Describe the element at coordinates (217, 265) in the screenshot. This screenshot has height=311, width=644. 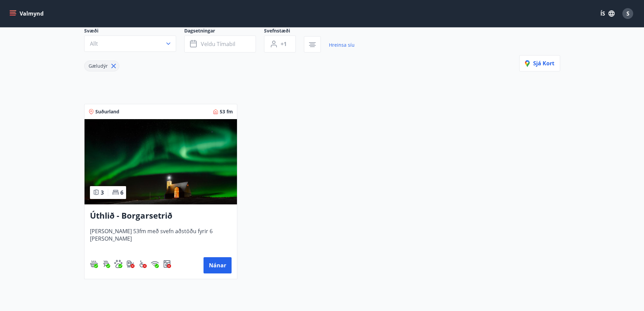
I see `button: Nánar` at that location.